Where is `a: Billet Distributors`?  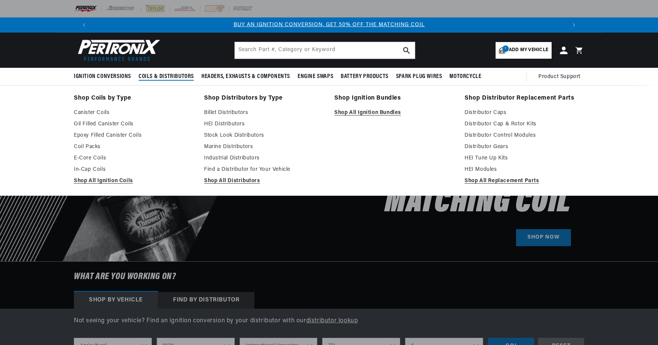 a: Billet Distributors is located at coordinates (264, 113).